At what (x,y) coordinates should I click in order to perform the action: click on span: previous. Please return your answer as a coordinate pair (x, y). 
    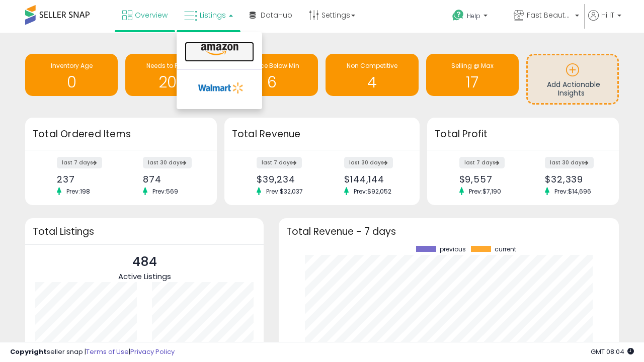
    Looking at the image, I should click on (453, 249).